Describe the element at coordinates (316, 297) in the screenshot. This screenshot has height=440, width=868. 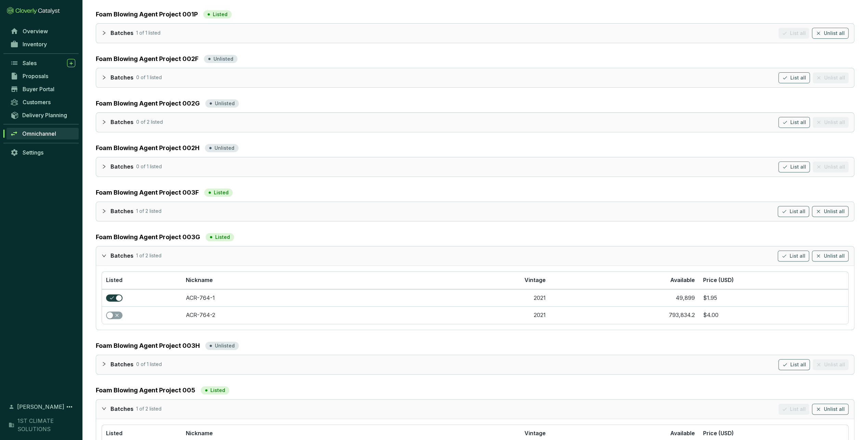
I see `td: ACR-764-1` at that location.